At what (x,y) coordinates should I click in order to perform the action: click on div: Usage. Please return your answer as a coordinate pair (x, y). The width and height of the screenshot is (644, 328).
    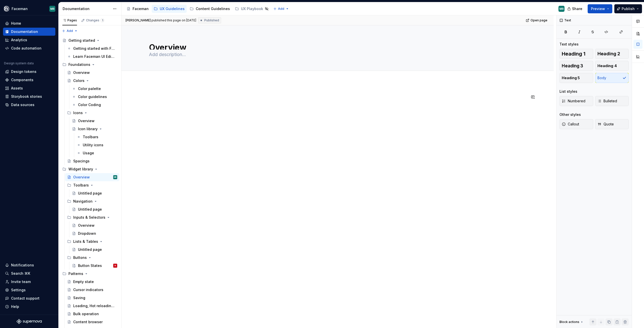
    Looking at the image, I should click on (88, 153).